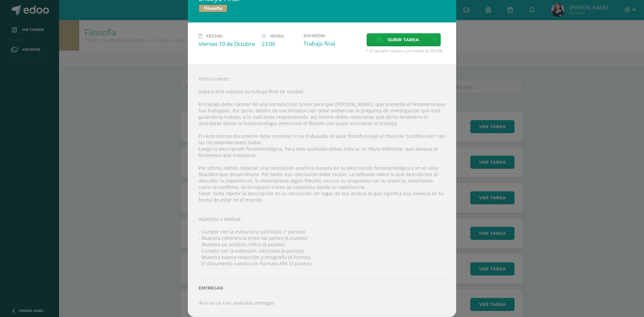  I want to click on label: Entregas, so click(322, 288).